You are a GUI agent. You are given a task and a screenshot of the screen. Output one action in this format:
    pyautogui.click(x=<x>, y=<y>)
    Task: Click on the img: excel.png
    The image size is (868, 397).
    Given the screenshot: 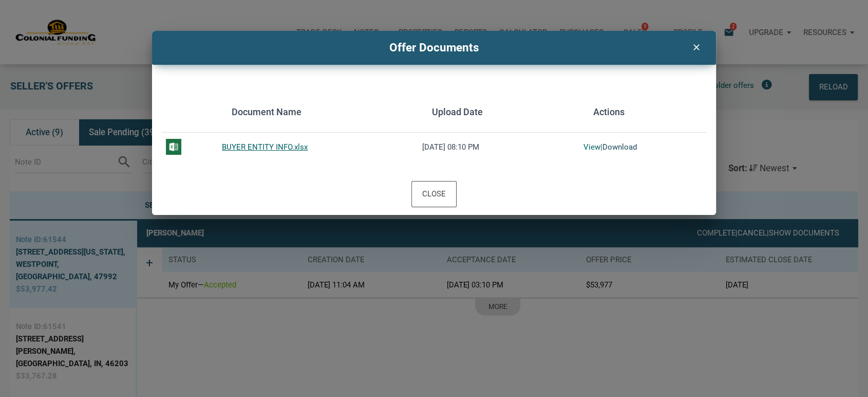 What is the action you would take?
    pyautogui.click(x=174, y=147)
    